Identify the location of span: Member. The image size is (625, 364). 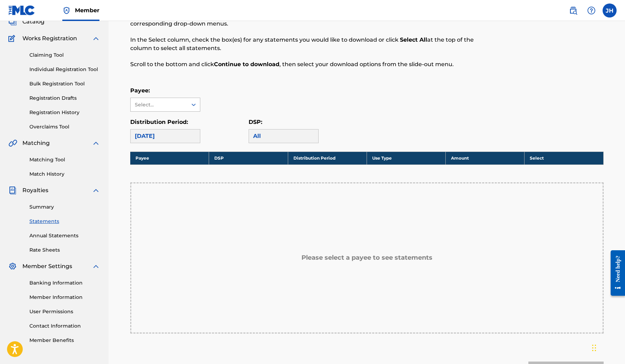
(87, 10).